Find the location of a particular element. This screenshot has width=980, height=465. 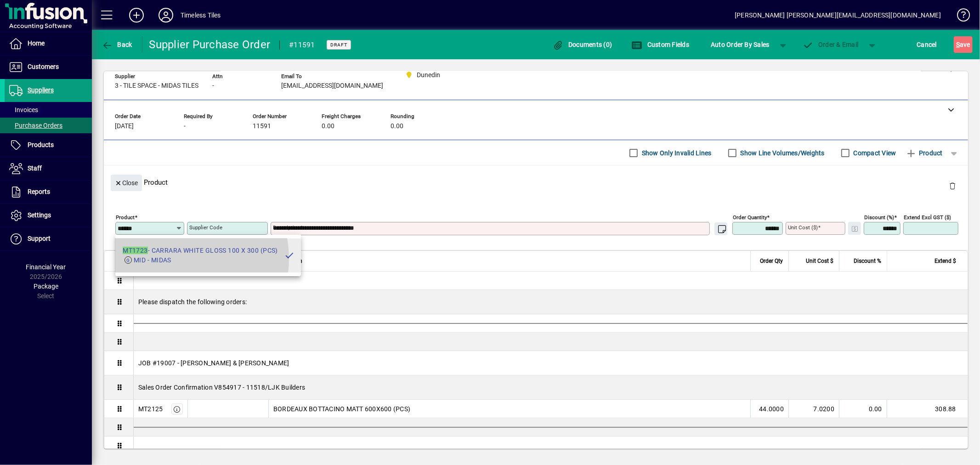

span: Discount % is located at coordinates (867, 261).